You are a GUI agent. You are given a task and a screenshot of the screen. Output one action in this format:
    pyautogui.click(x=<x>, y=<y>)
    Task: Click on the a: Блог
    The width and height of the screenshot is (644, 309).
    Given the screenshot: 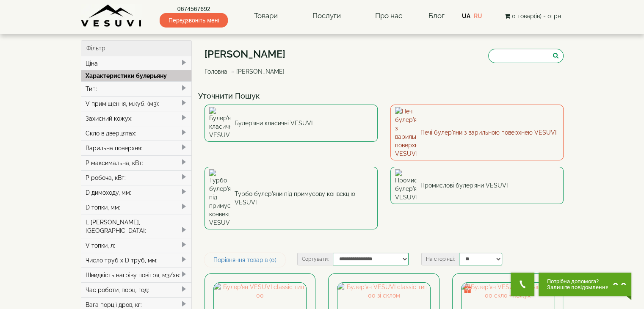 What is the action you would take?
    pyautogui.click(x=436, y=16)
    